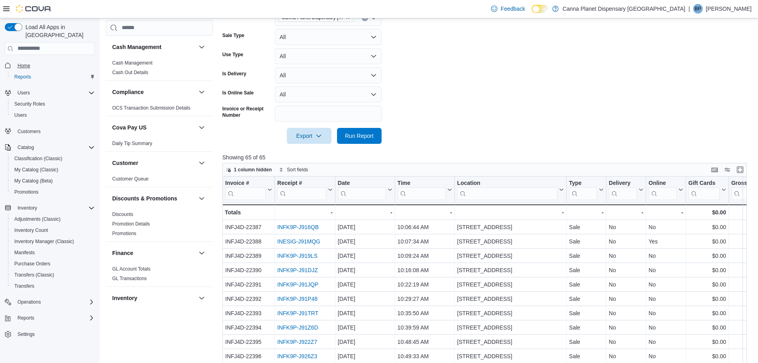  I want to click on button: Inventory, so click(202, 298).